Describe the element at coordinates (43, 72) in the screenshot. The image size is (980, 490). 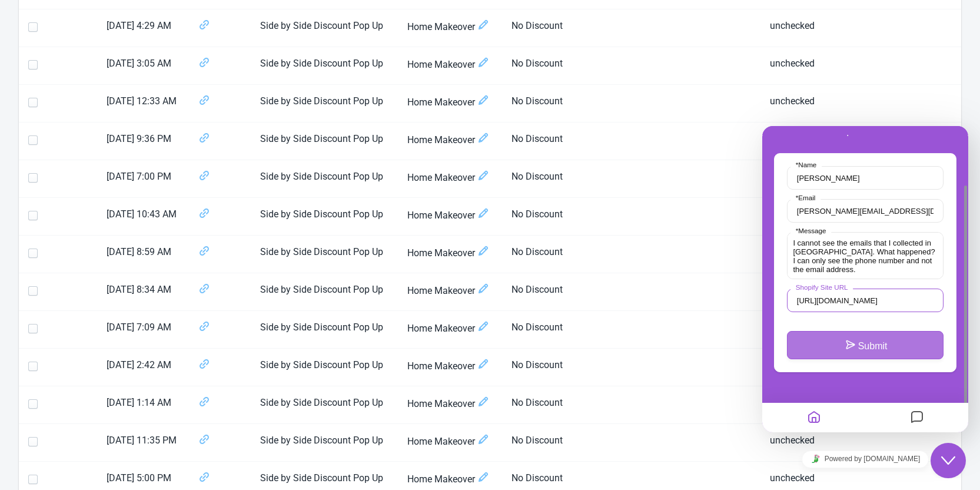
I see `label: Email` at that location.